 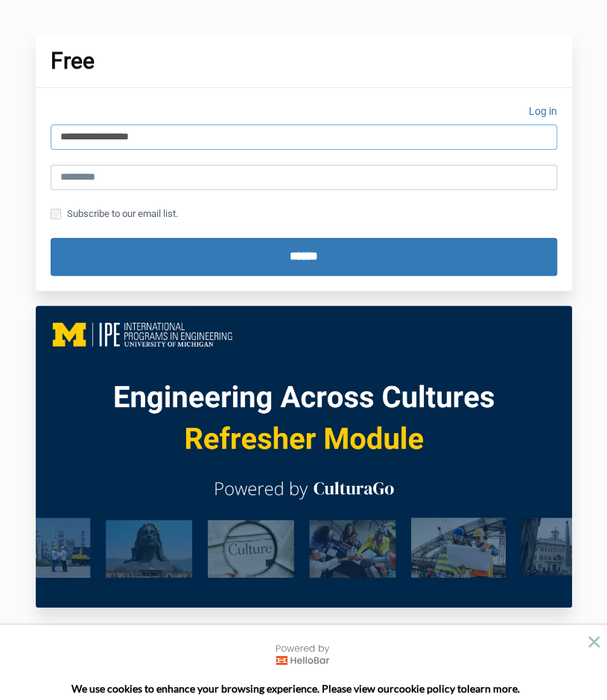 I want to click on a: Log in, so click(x=544, y=114).